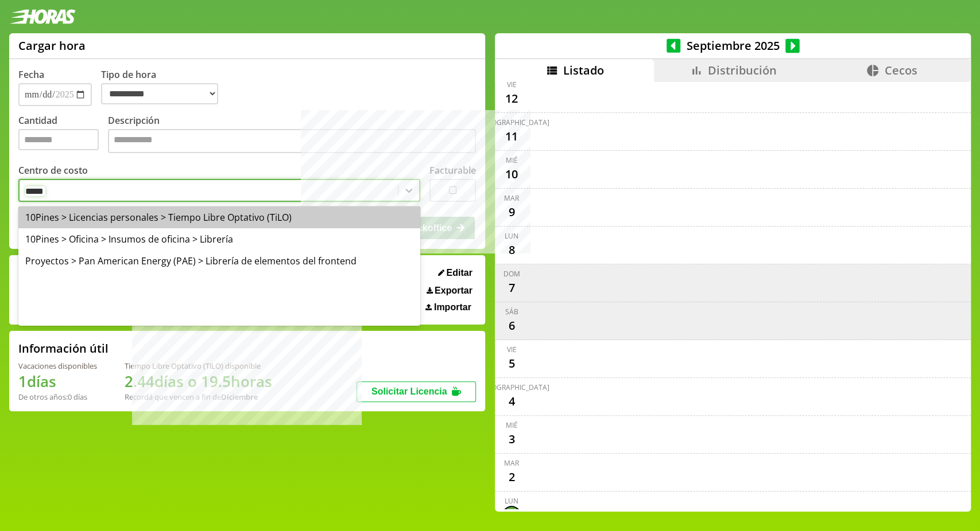  What do you see at coordinates (511, 288) in the screenshot?
I see `div: 7` at bounding box center [511, 288].